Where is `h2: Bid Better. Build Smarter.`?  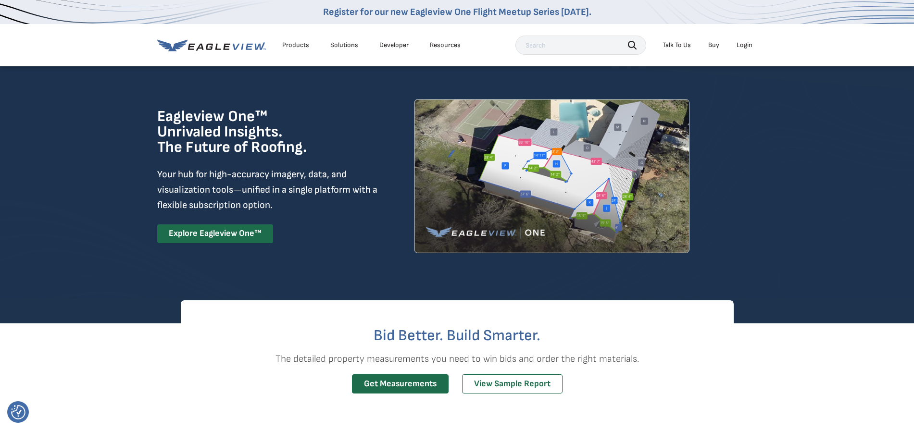 h2: Bid Better. Build Smarter. is located at coordinates (457, 336).